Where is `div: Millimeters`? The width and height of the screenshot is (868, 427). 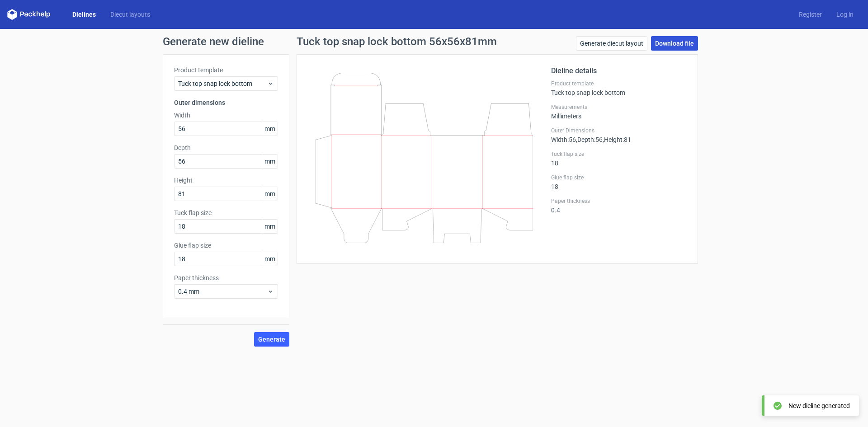 div: Millimeters is located at coordinates (619, 112).